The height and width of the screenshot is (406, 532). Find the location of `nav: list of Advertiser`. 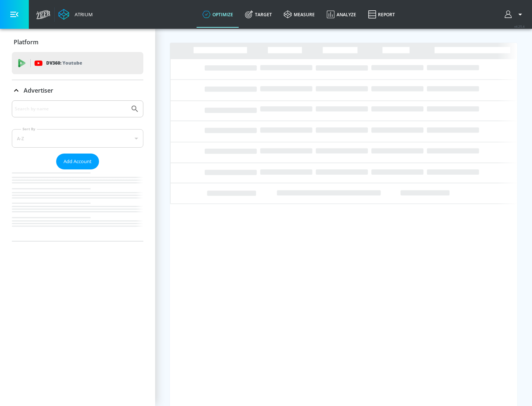

nav: list of Advertiser is located at coordinates (78, 205).